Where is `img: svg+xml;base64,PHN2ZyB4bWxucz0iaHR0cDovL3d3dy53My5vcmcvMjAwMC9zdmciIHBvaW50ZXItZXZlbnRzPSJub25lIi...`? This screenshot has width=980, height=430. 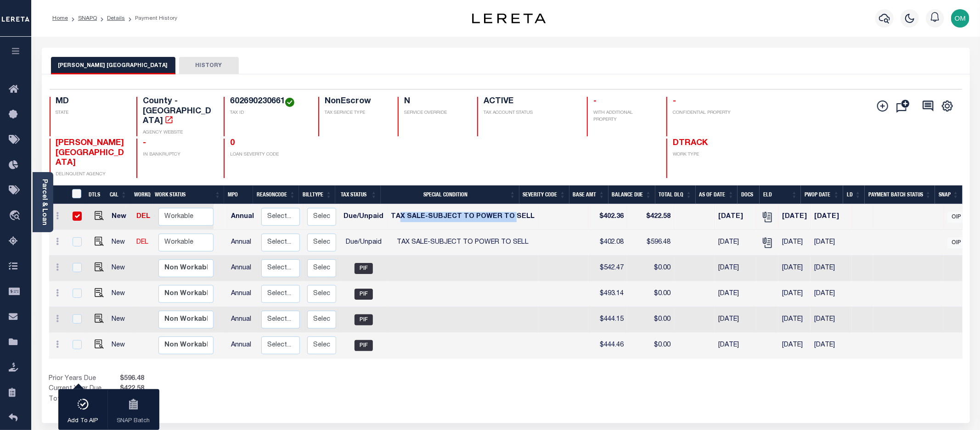 img: svg+xml;base64,PHN2ZyB4bWxucz0iaHR0cDovL3d3dy53My5vcmcvMjAwMC9zdmciIHBvaW50ZXItZXZlbnRzPSJub25lIi... is located at coordinates (960, 19).